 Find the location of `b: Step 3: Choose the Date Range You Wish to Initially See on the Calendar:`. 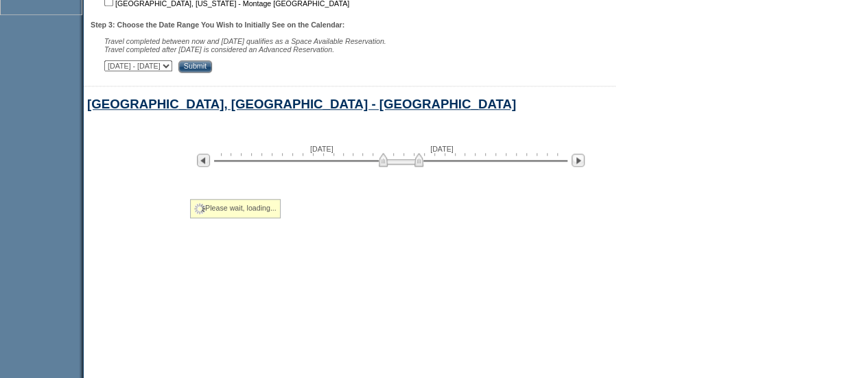

b: Step 3: Choose the Date Range You Wish to Initially See on the Calendar: is located at coordinates (218, 24).